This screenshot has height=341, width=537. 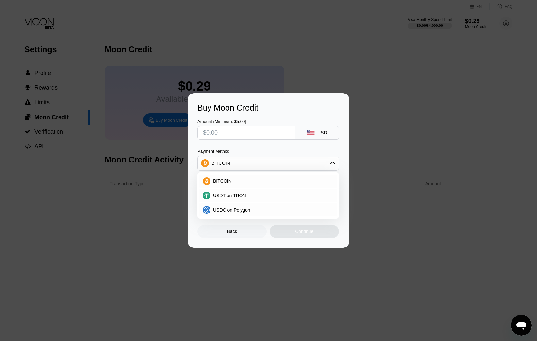 I want to click on div: Amount (Minimum: $5.00), so click(x=246, y=121).